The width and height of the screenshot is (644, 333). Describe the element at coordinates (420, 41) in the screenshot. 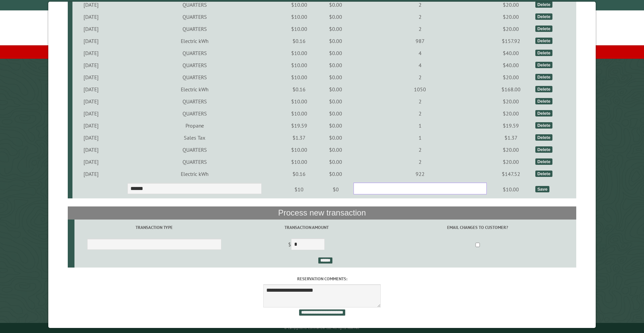

I see `td: 987` at that location.